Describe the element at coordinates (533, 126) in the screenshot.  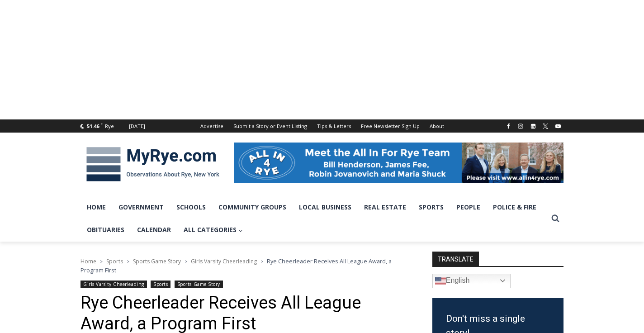
I see `a: Linkedin` at that location.